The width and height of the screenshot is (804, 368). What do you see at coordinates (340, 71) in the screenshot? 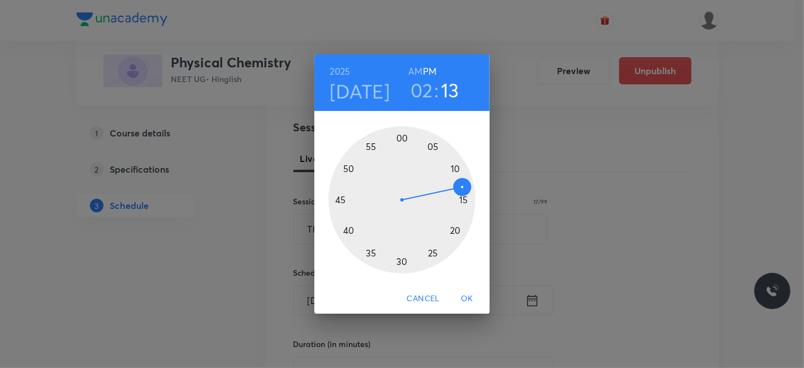
I see `h6: 2025` at bounding box center [340, 71].